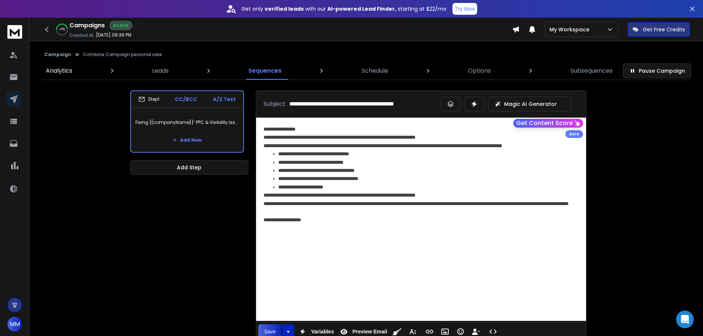 Image resolution: width=703 pixels, height=336 pixels. I want to click on div: Open Intercom Messenger, so click(685, 320).